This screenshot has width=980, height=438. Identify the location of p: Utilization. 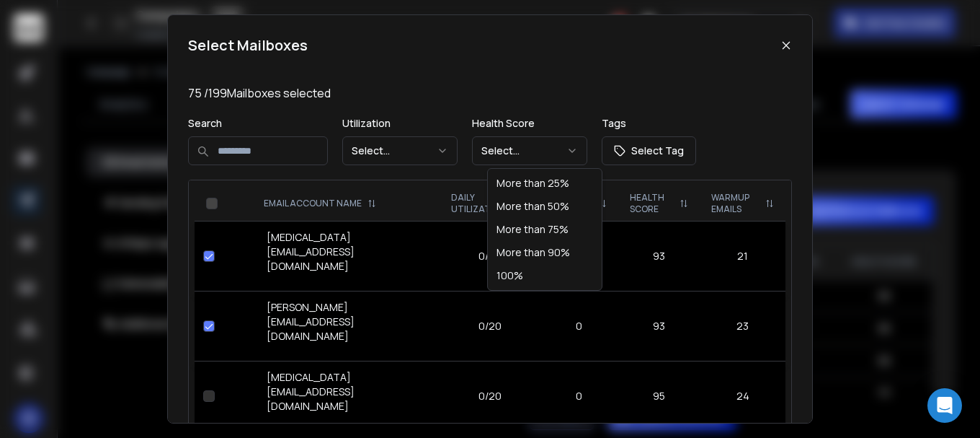
(400, 123).